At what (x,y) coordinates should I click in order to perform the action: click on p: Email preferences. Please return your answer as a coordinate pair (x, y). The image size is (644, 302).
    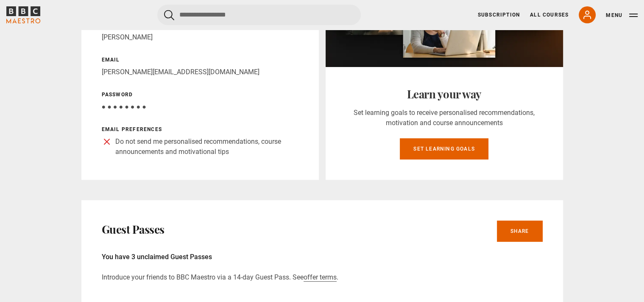
    Looking at the image, I should click on (200, 129).